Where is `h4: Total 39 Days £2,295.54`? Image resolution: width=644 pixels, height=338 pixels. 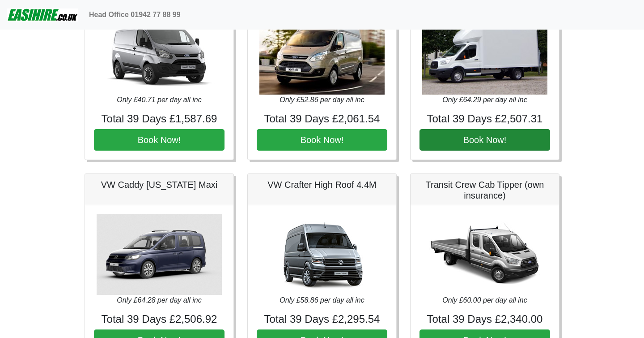 h4: Total 39 Days £2,295.54 is located at coordinates (322, 319).